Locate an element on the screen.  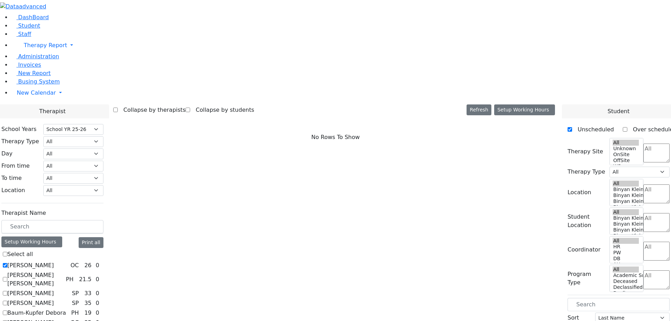
a: Administration is located at coordinates (35, 56).